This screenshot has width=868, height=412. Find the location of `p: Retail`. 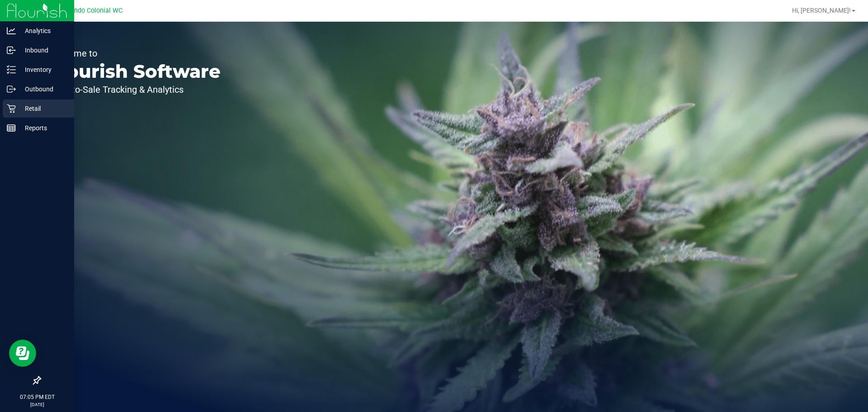

p: Retail is located at coordinates (43, 109).